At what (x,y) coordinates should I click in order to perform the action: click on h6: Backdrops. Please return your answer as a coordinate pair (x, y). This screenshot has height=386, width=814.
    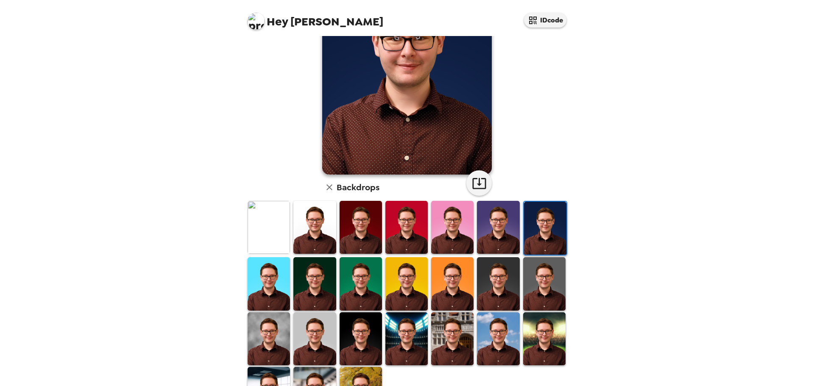
    Looking at the image, I should click on (358, 187).